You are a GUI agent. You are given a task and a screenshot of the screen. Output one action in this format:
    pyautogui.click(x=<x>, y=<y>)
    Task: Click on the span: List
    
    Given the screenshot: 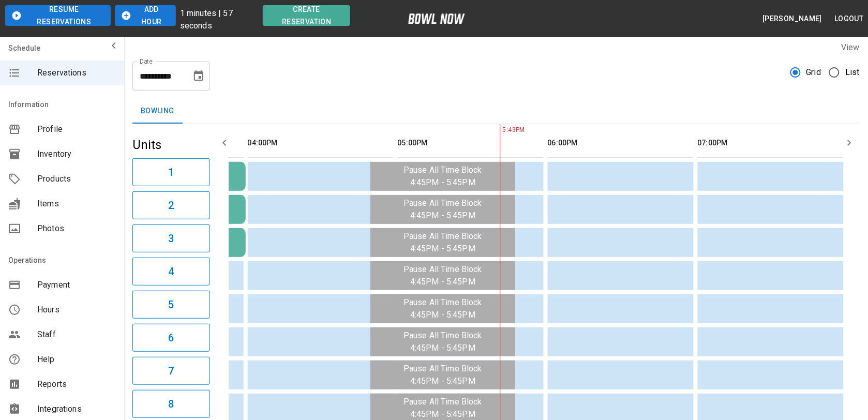 What is the action you would take?
    pyautogui.click(x=853, y=72)
    